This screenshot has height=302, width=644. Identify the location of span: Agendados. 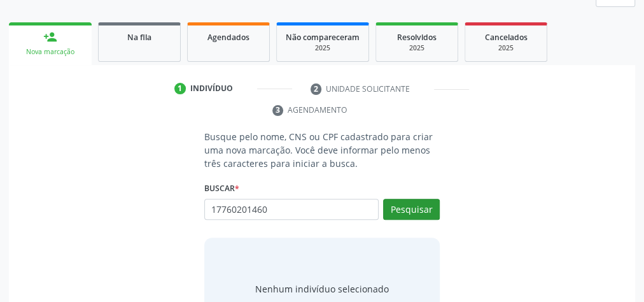
(229, 37).